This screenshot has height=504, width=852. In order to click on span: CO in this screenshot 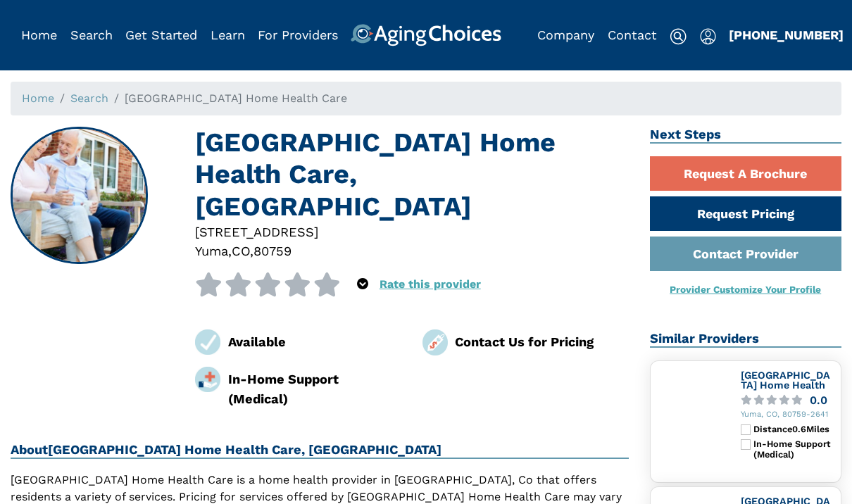, I will do `click(241, 250)`.